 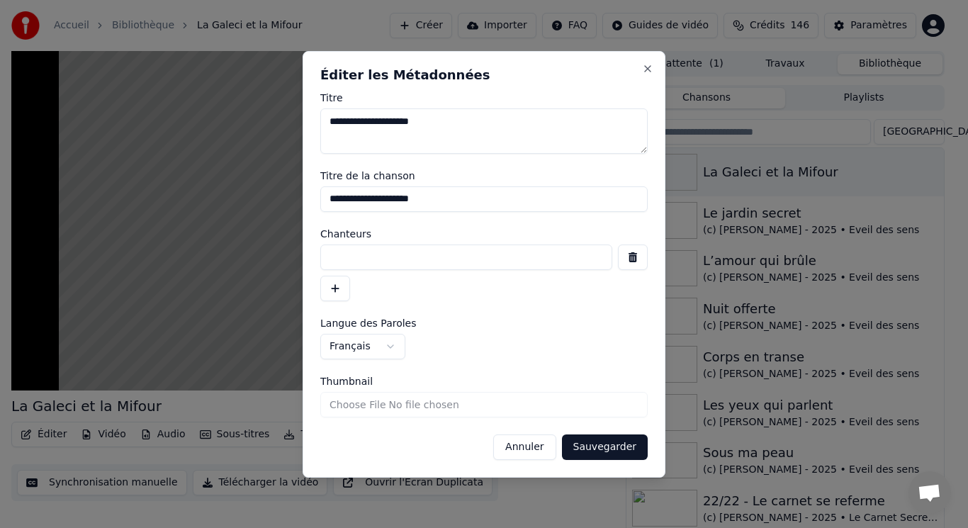 I want to click on button: Sauvegarder, so click(x=604, y=447).